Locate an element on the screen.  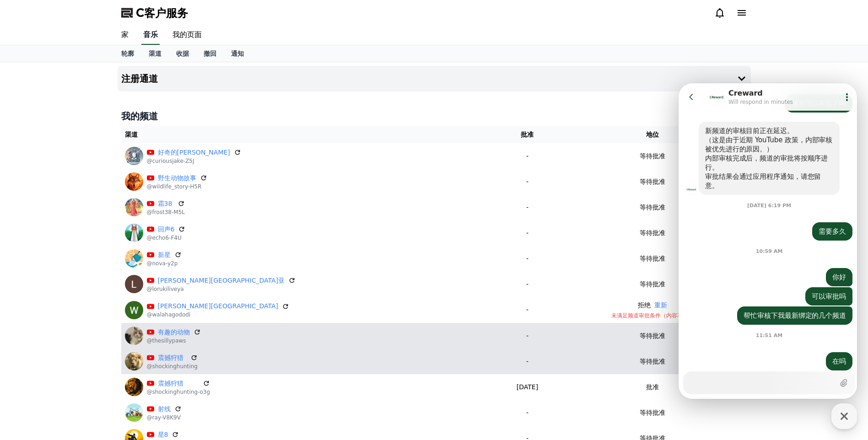
font: 地位 is located at coordinates (653, 135).